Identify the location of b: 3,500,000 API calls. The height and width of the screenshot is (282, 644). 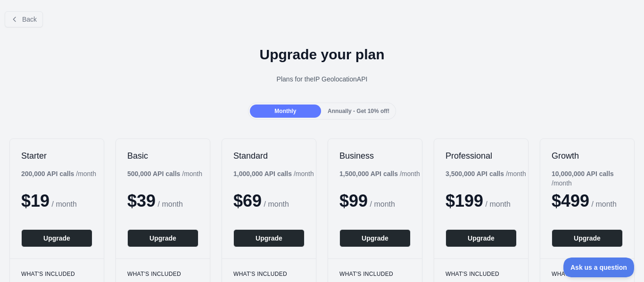
(475, 174).